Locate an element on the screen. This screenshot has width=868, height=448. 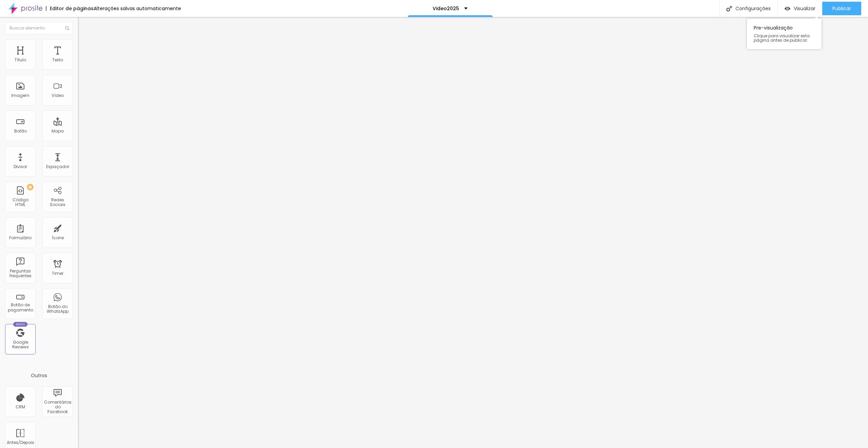
div: Antes/Depois is located at coordinates (20, 443).